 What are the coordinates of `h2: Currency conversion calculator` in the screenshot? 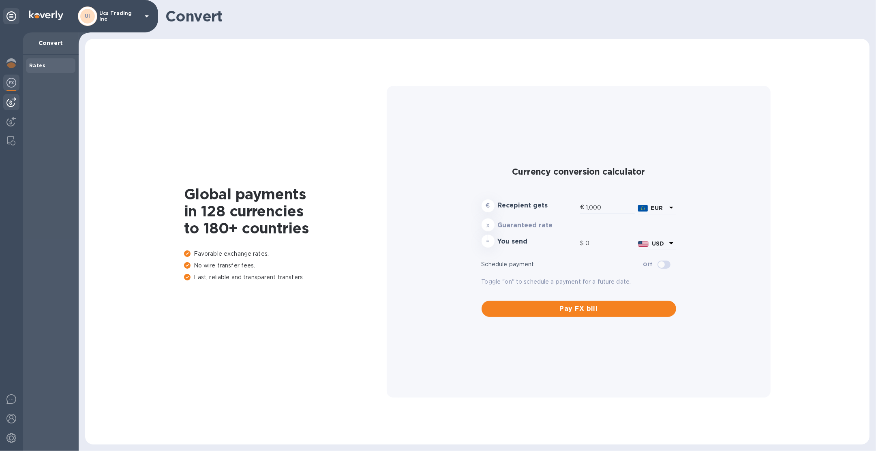 It's located at (579, 172).